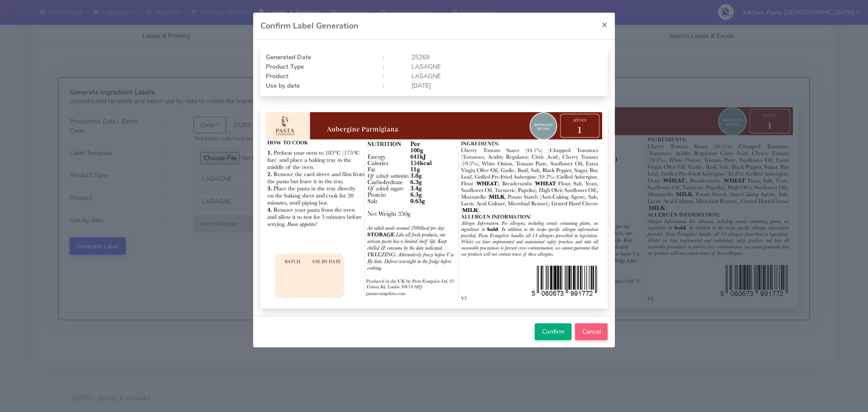  I want to click on strong: Product Type, so click(284, 67).